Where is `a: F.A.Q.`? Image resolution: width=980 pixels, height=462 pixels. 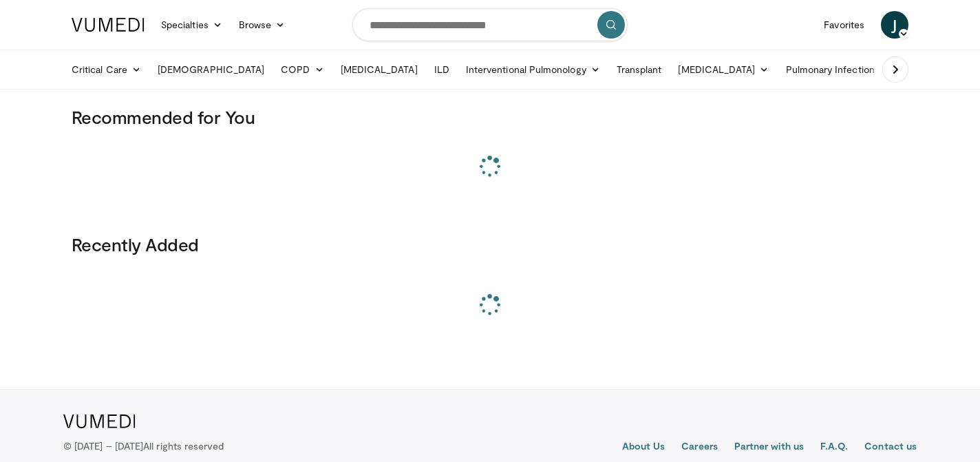 a: F.A.Q. is located at coordinates (834, 447).